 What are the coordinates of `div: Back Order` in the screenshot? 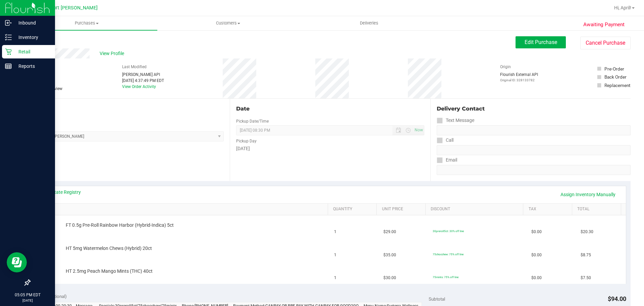 It's located at (616, 77).